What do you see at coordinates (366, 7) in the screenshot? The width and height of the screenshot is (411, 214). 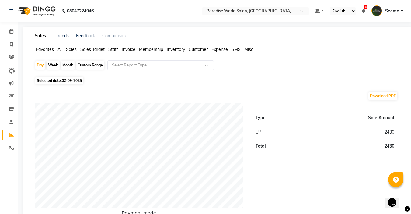 I see `span: 6` at bounding box center [366, 7].